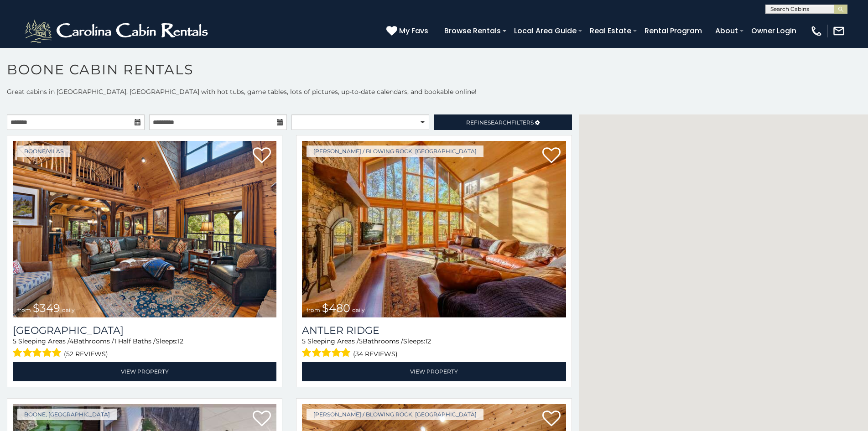  I want to click on a: Browse Rentals, so click(473, 31).